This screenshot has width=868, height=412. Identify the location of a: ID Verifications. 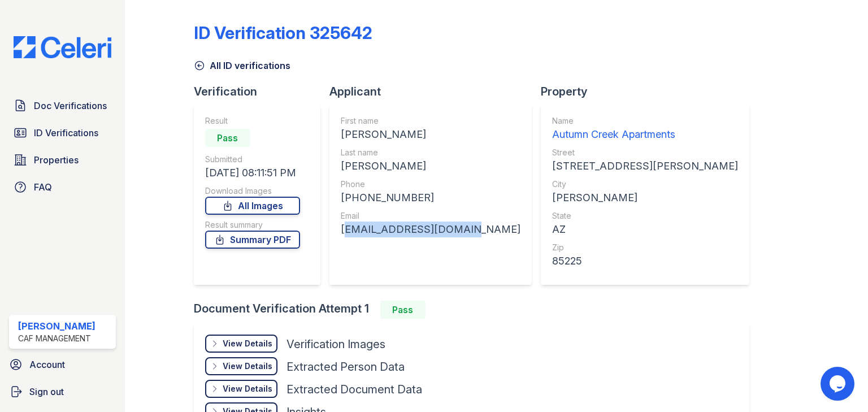
(62, 133).